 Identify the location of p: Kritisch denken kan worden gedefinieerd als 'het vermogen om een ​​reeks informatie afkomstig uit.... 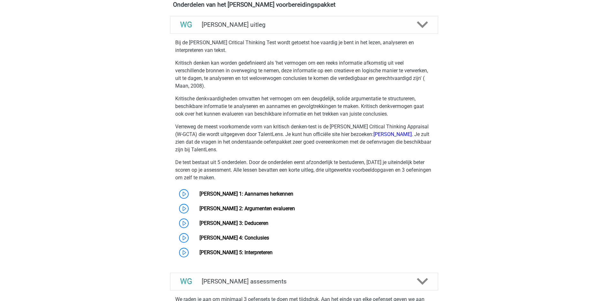
(304, 75).